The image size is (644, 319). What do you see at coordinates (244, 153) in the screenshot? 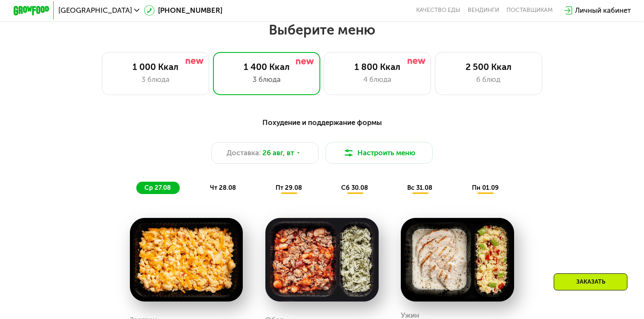
I see `span: Доставка:` at bounding box center [244, 153].